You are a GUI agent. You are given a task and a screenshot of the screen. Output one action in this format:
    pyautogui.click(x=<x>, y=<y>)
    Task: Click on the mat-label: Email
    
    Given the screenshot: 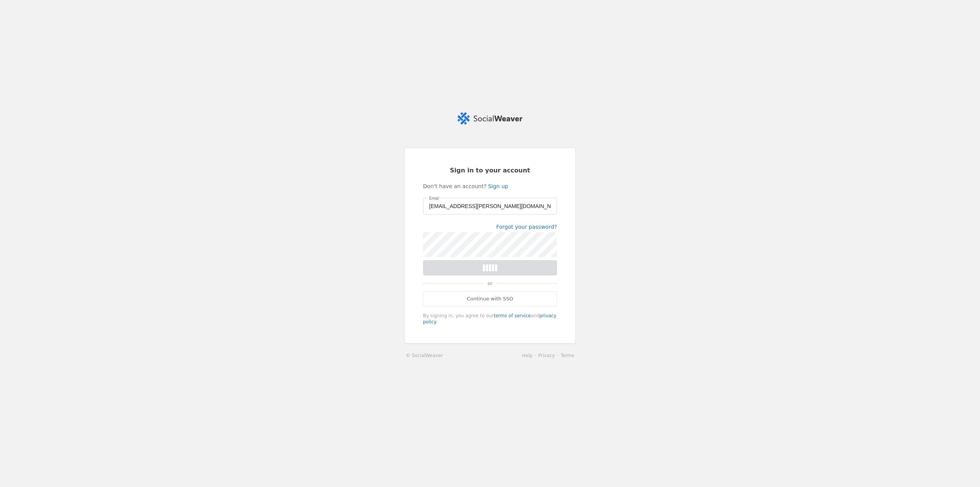 What is the action you would take?
    pyautogui.click(x=434, y=198)
    